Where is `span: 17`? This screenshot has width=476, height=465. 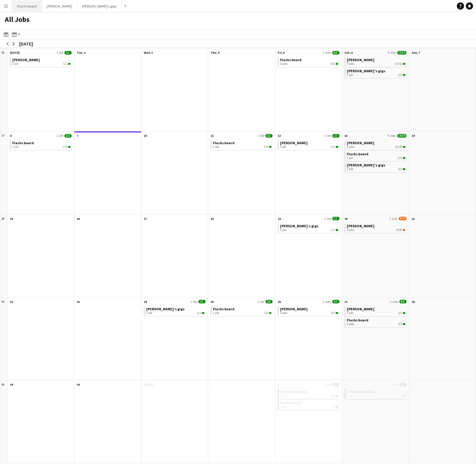
span: 17 is located at coordinates (145, 218).